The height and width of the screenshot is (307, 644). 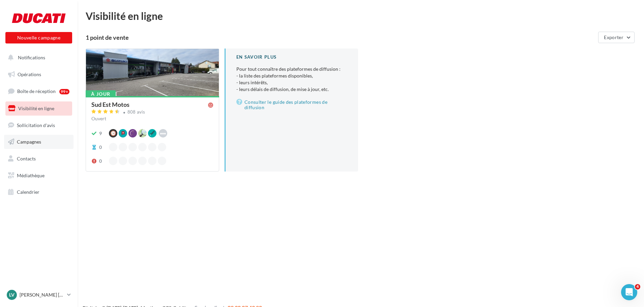 What do you see at coordinates (292, 83) in the screenshot?
I see `li: - leurs intérêts,` at bounding box center [292, 83].